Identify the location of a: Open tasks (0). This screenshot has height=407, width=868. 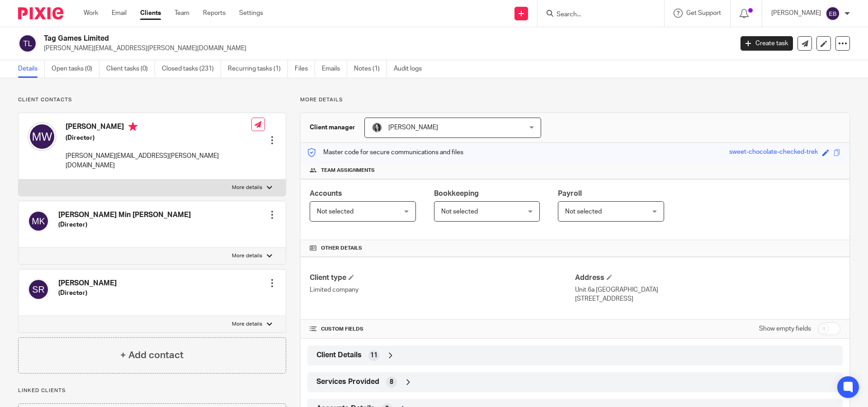
(75, 69).